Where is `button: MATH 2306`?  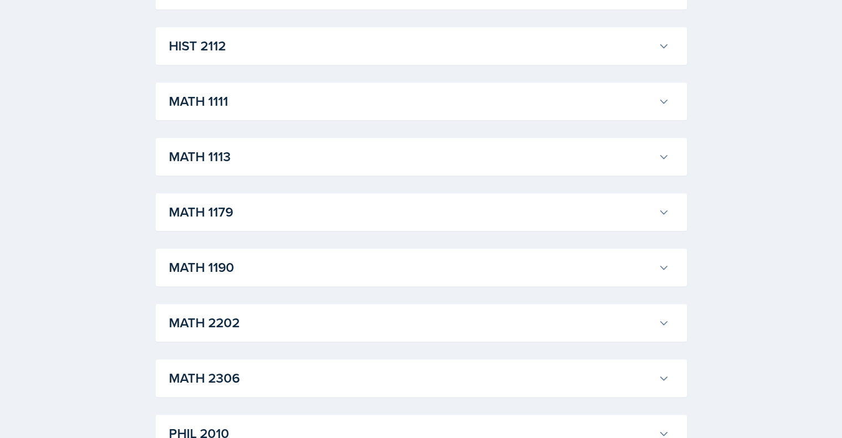
button: MATH 2306 is located at coordinates (419, 378).